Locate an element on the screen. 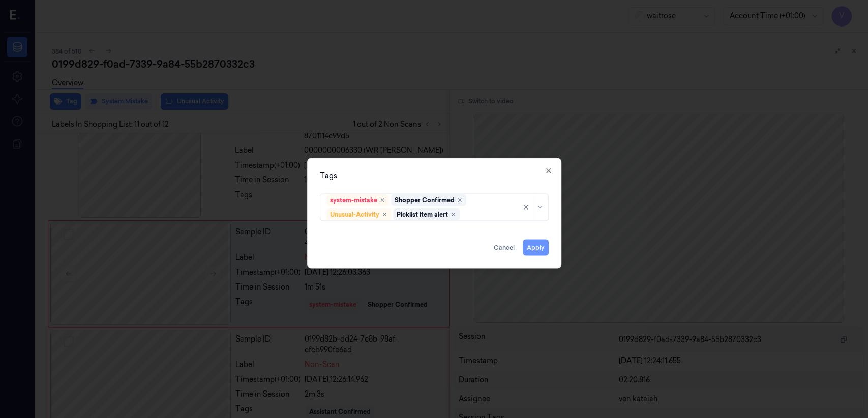 The width and height of the screenshot is (868, 418). div: Shopper Confirmed is located at coordinates (425, 201).